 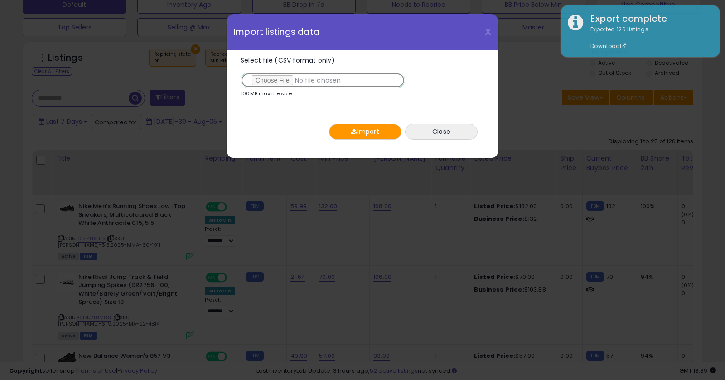 What do you see at coordinates (648, 19) in the screenshot?
I see `div: Export complete` at bounding box center [648, 19].